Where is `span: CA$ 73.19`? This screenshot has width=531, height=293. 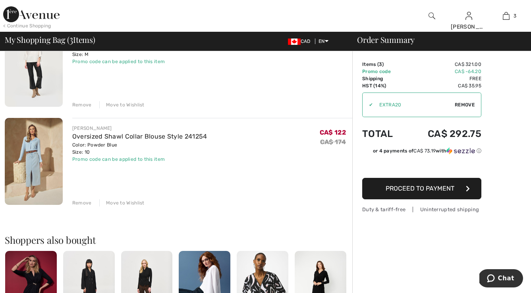
span: CA$ 73.19 is located at coordinates (425, 151).